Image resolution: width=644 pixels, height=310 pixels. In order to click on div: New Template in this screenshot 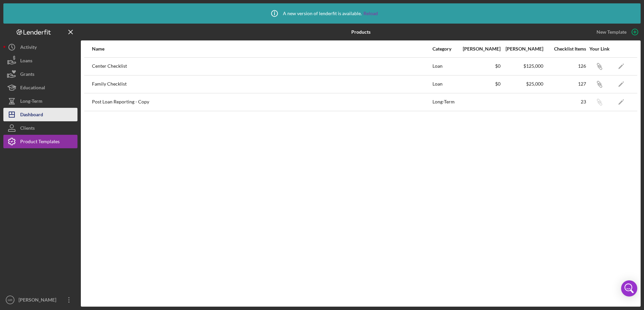, I will do `click(611, 32)`.